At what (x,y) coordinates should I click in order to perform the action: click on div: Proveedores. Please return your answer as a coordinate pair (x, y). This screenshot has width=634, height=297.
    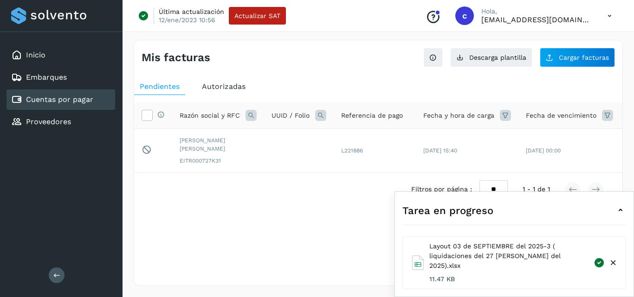
    Looking at the image, I should click on (61, 122).